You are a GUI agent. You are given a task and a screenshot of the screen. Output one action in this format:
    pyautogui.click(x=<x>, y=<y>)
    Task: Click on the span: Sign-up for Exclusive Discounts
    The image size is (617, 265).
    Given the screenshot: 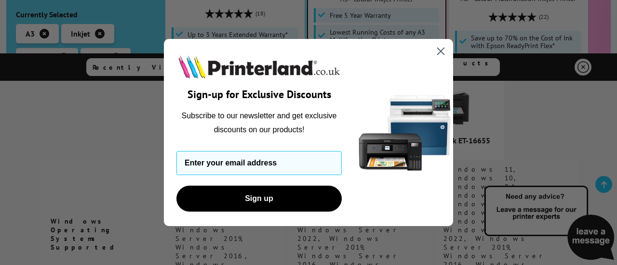 What is the action you would take?
    pyautogui.click(x=259, y=94)
    